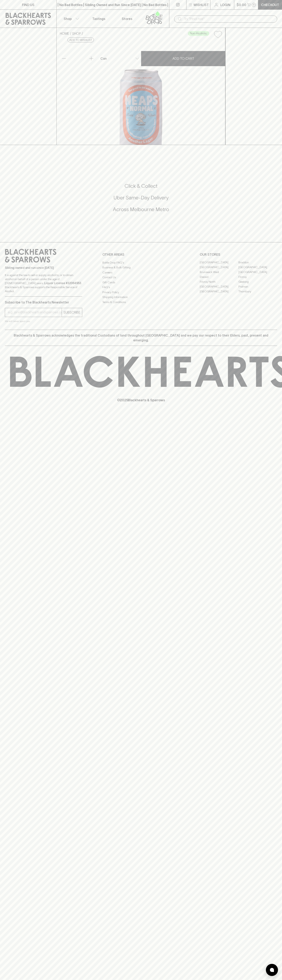  Describe the element at coordinates (141, 338) in the screenshot. I see `p: Blackhearts & Sparrows acknowledges the traditional Custodians of land throughout [GEOGRAPHIC_DAT...` at that location.